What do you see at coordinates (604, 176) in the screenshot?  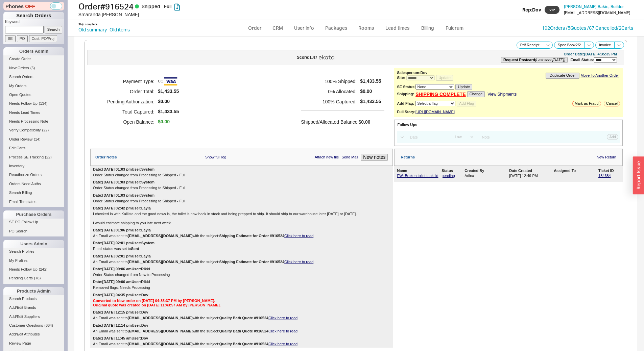 I see `a: 184684` at bounding box center [604, 176].